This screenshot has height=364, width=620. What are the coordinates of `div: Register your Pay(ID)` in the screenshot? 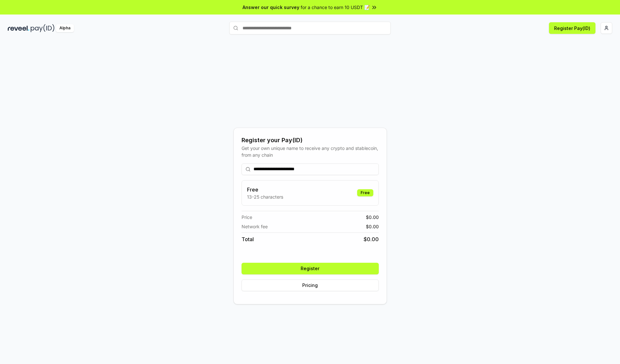 It's located at (310, 140).